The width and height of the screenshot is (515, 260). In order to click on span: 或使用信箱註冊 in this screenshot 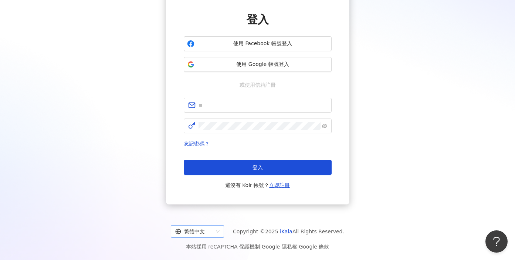, I will do `click(258, 85)`.